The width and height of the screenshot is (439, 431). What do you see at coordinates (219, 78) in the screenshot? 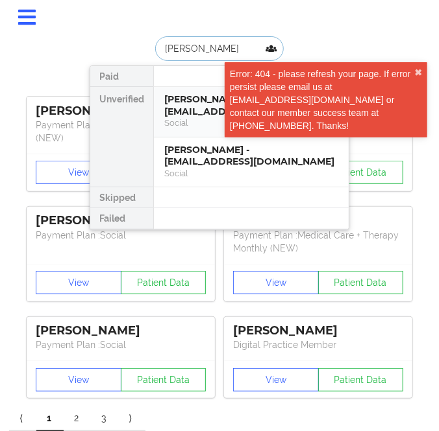
I see `div: Paid Users` at bounding box center [219, 78].